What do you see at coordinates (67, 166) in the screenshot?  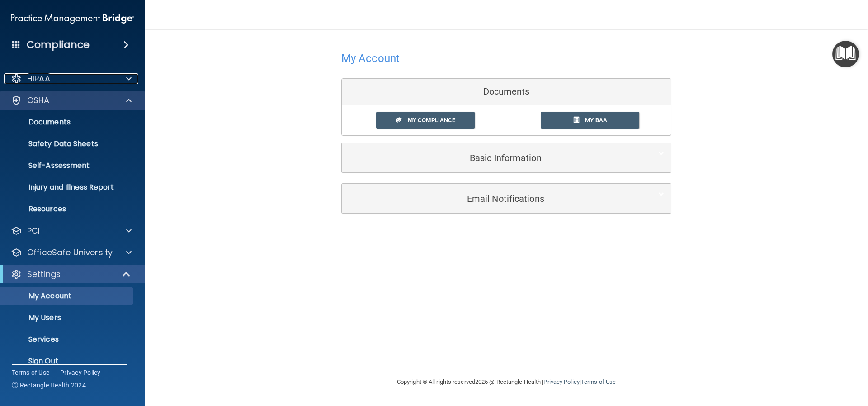 I see `p: Self-Assessment` at bounding box center [67, 166].